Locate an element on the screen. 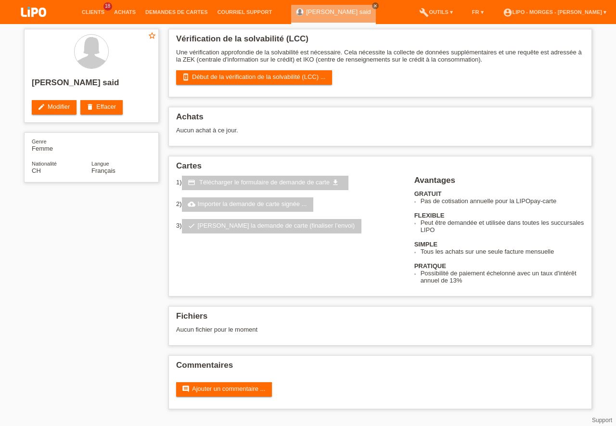  a: perm_device_informationDébut de la vérification de la solvabilité (LCC) ... is located at coordinates (254, 78).